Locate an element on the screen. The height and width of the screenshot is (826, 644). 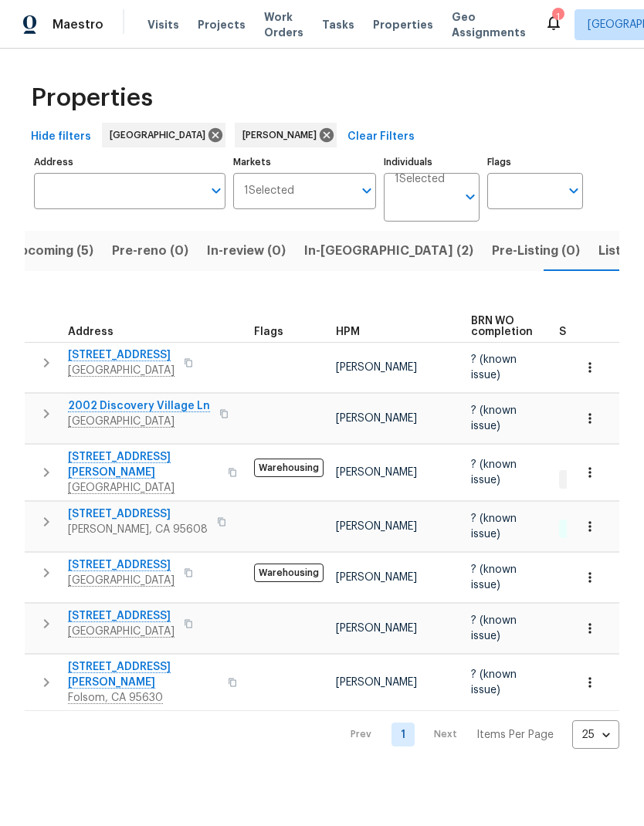
label: Address is located at coordinates (130, 162).